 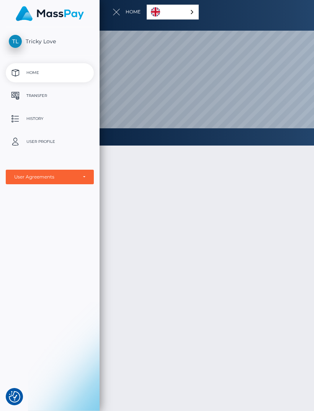 I want to click on p: User Profile, so click(x=50, y=142).